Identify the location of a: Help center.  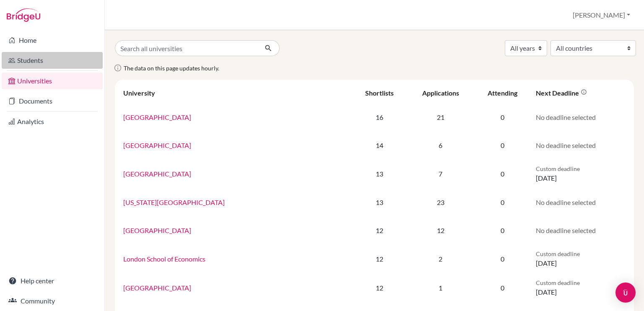
(52, 281).